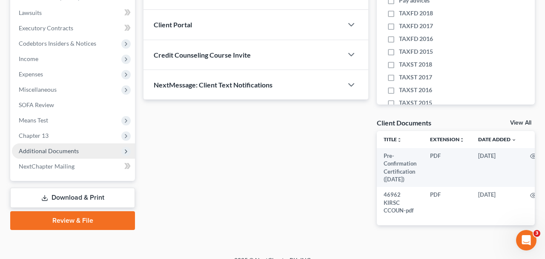 This screenshot has width=545, height=259. What do you see at coordinates (73, 105) in the screenshot?
I see `a: SOFA Review` at bounding box center [73, 105].